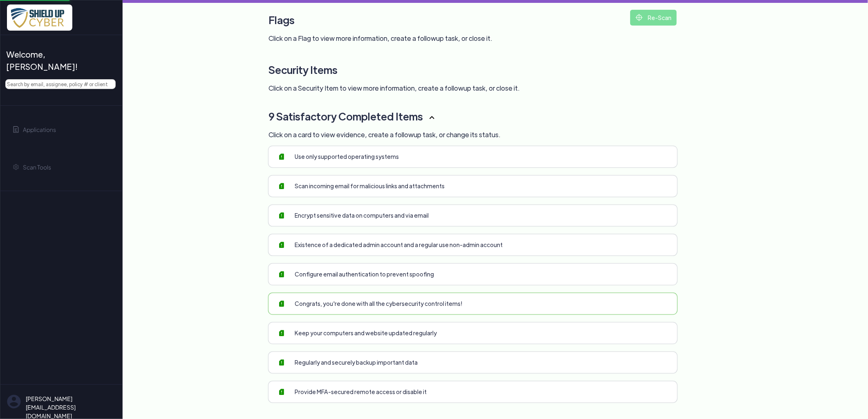 This screenshot has height=419, width=868. Describe the element at coordinates (432, 118) in the screenshot. I see `img: dropdown-arrow.svg` at that location.